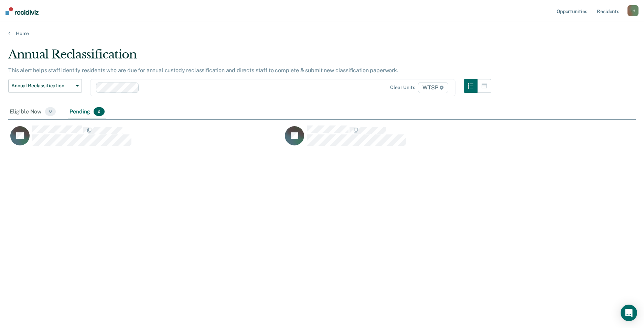  I want to click on div: Open Intercom Messenger, so click(629, 313).